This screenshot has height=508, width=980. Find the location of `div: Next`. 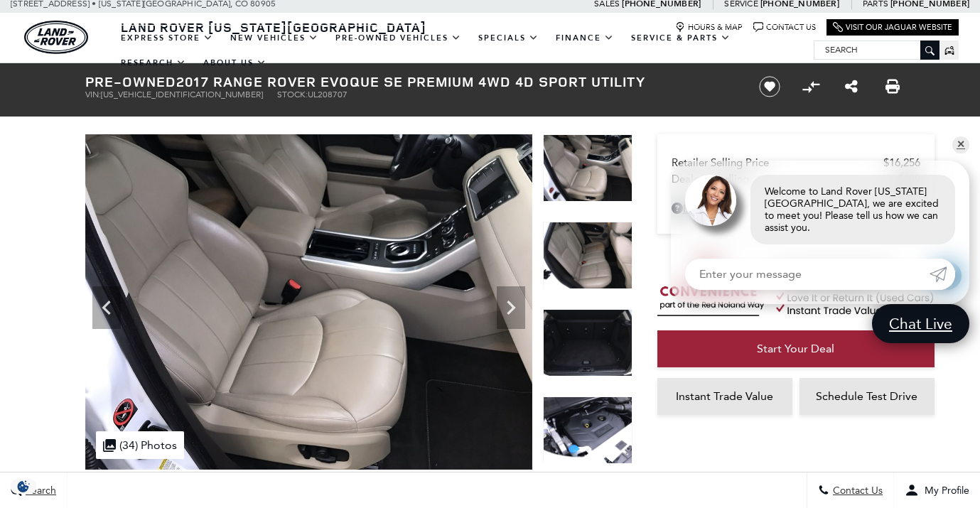

div: Next is located at coordinates (511, 308).